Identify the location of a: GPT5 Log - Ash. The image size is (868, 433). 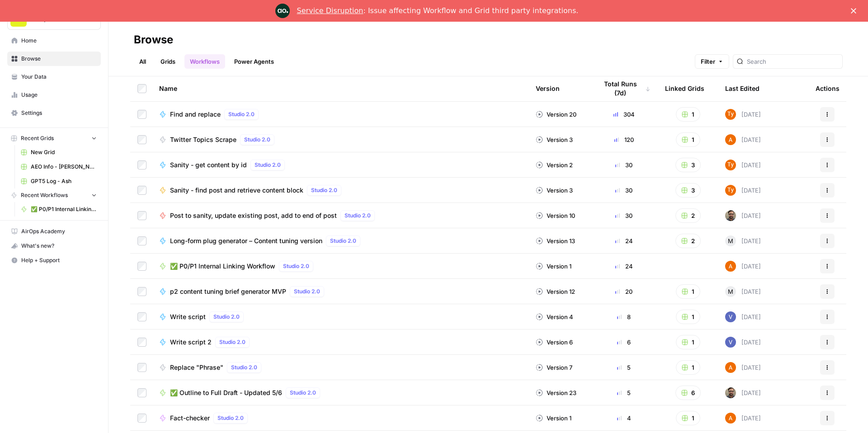
(59, 182).